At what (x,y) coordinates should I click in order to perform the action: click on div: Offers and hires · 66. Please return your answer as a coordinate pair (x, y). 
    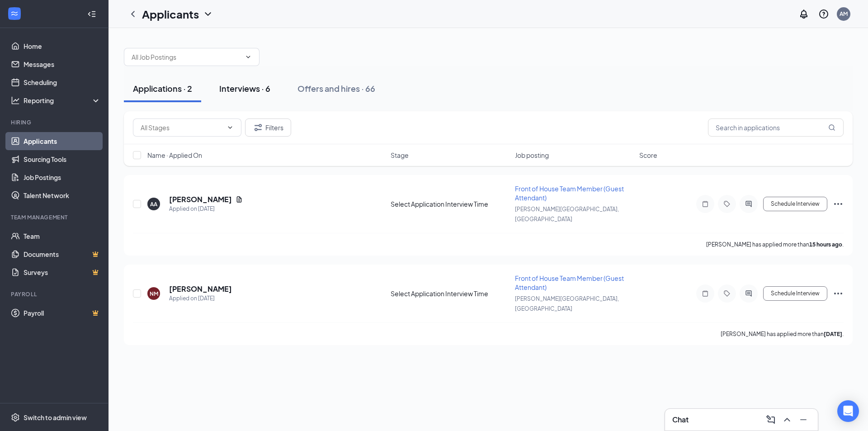
    Looking at the image, I should click on (336, 88).